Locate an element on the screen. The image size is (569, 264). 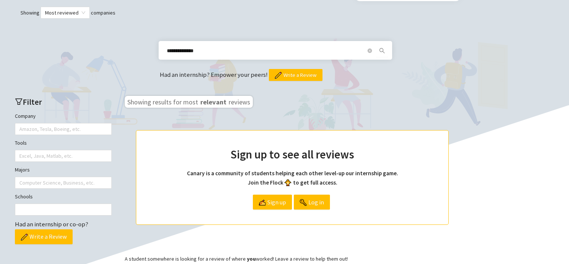
label: Tools is located at coordinates (21, 143).